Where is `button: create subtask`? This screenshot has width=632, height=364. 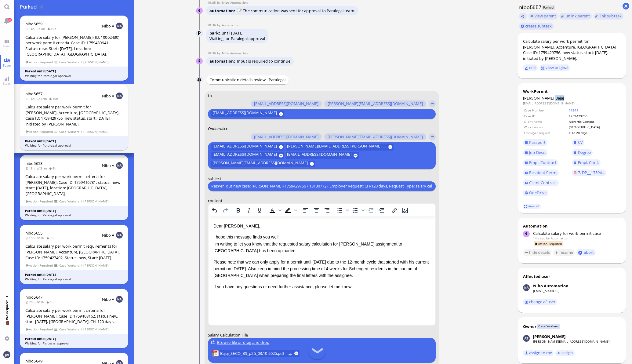
button: create subtask is located at coordinates (536, 26).